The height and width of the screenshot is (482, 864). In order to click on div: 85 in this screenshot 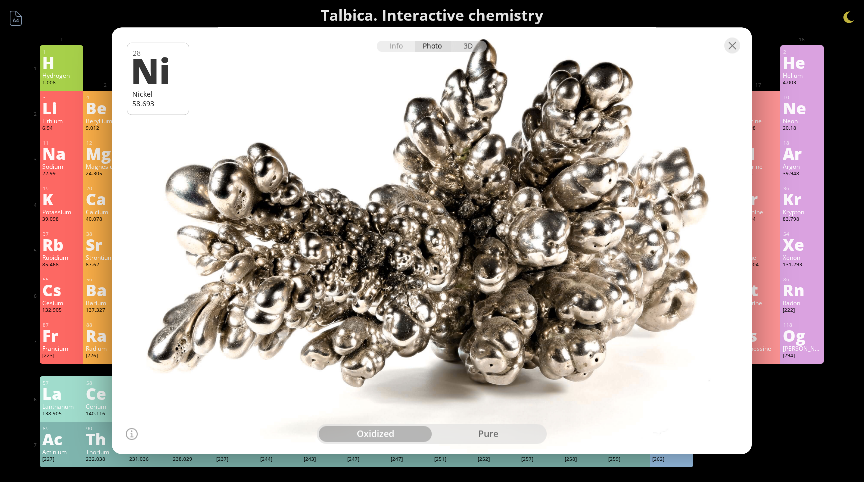, I will do `click(759, 280)`.